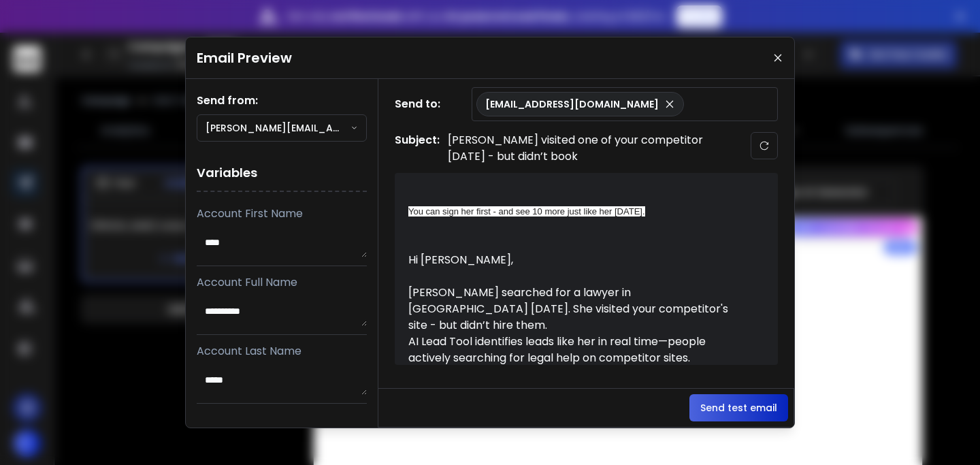  I want to click on h1: Variables, so click(282, 173).